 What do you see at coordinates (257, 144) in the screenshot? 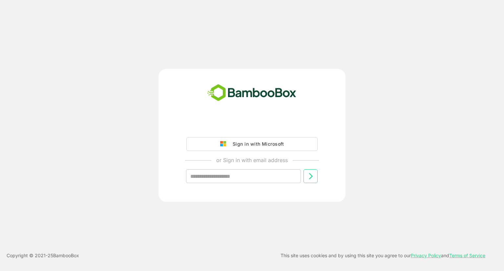
I see `div: Sign in with Microsoft` at bounding box center [257, 144].